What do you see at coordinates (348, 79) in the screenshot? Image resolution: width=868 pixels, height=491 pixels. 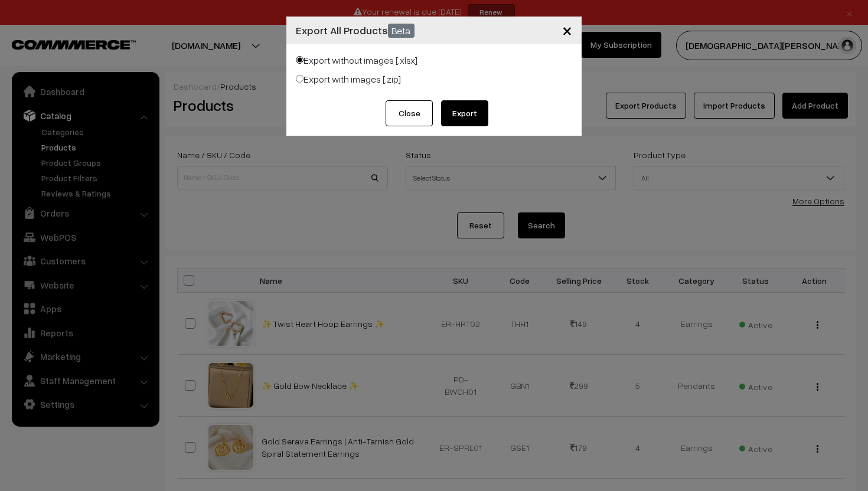 I see `label: Export with images [.zip]` at bounding box center [348, 79].